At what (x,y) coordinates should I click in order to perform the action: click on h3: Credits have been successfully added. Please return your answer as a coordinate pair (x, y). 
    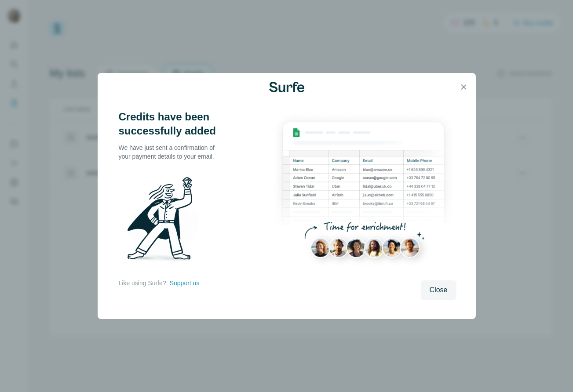
    Looking at the image, I should click on (171, 124).